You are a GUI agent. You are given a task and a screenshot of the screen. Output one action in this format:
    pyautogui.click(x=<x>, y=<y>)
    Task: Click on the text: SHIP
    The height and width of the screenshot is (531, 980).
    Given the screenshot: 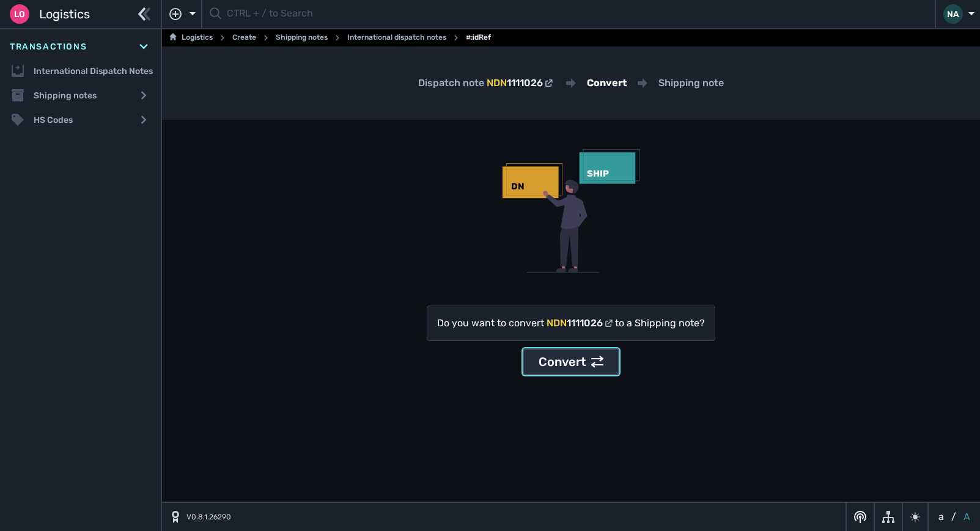 What is the action you would take?
    pyautogui.click(x=598, y=174)
    